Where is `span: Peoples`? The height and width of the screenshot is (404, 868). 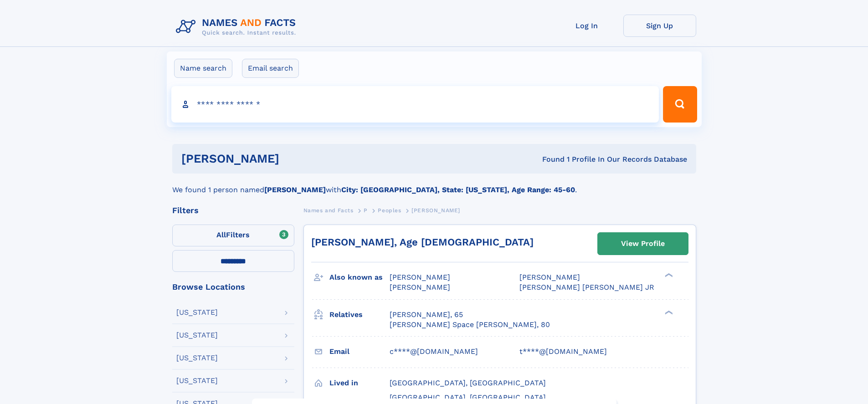 span: Peoples is located at coordinates (389, 210).